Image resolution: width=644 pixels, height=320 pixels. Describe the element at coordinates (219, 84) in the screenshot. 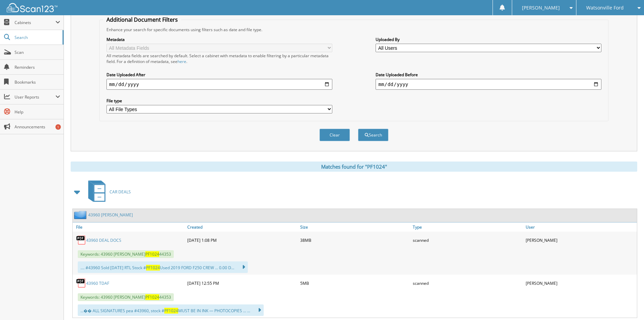

I see `input: start` at that location.